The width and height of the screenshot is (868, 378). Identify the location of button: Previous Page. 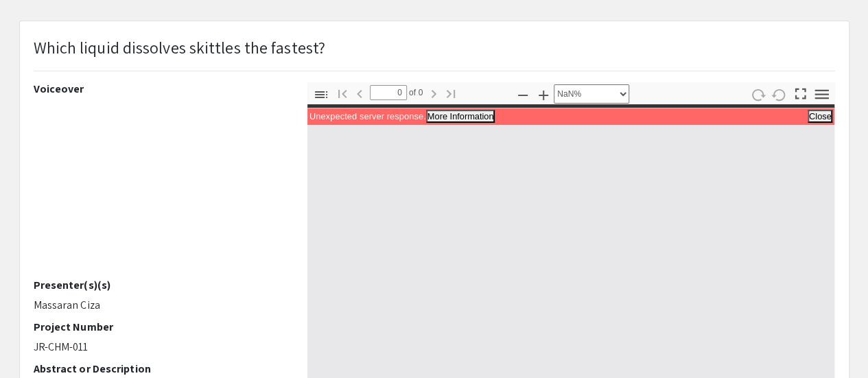
(360, 92).